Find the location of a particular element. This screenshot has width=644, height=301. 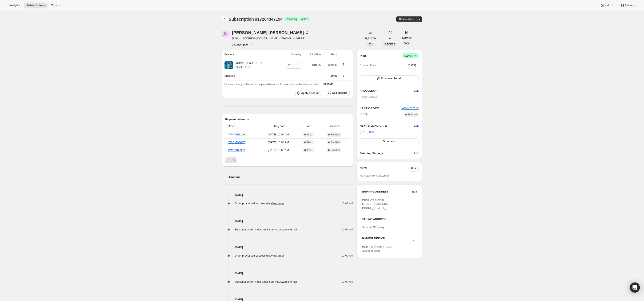

h2: FREQUENCY is located at coordinates (387, 91).